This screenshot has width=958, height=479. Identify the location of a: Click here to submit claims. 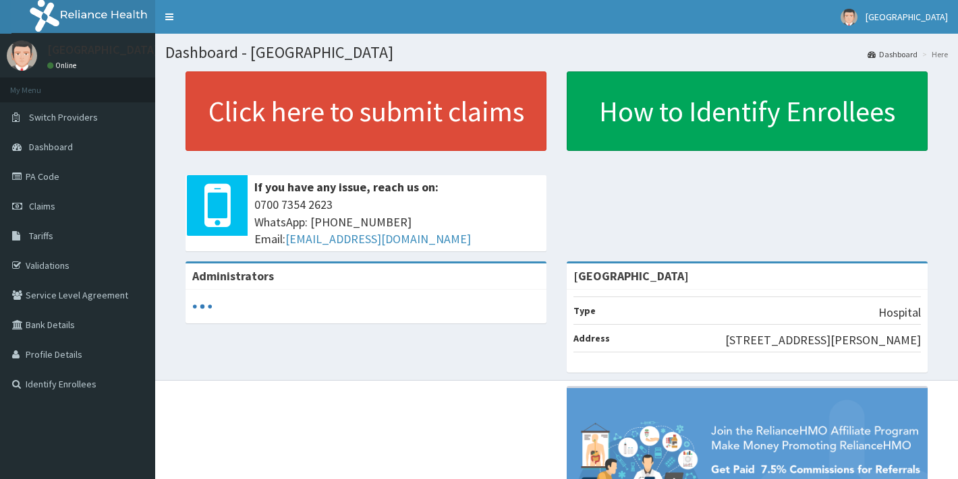
(365, 111).